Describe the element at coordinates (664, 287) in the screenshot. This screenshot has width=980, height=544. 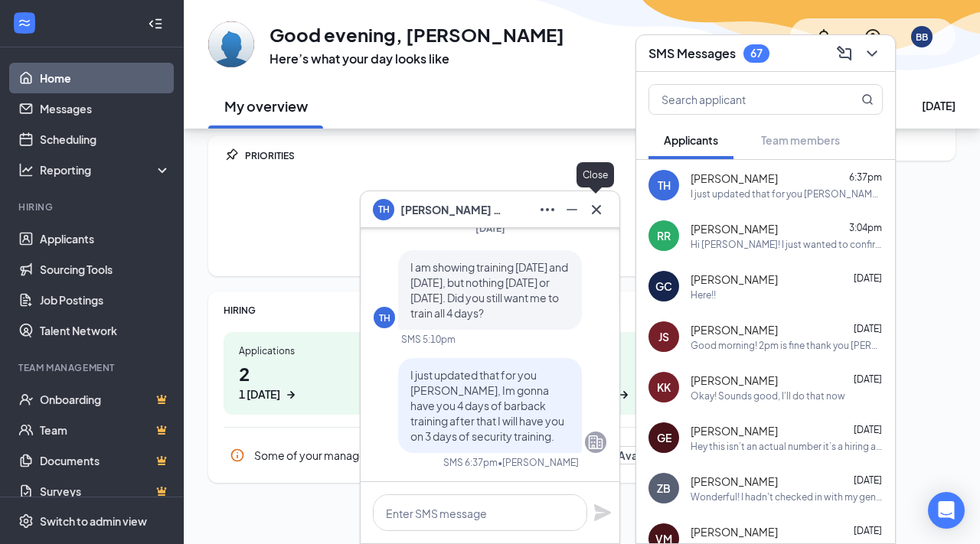
I see `div: GC` at that location.